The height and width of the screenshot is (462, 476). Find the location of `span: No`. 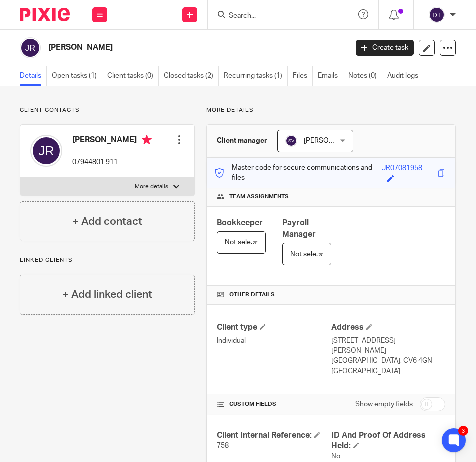

span: No is located at coordinates (336, 457).